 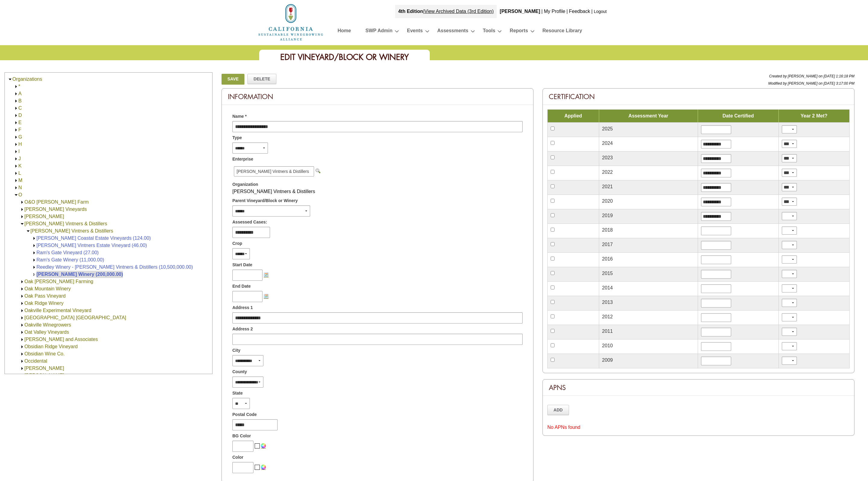 I want to click on a: C, so click(x=21, y=108).